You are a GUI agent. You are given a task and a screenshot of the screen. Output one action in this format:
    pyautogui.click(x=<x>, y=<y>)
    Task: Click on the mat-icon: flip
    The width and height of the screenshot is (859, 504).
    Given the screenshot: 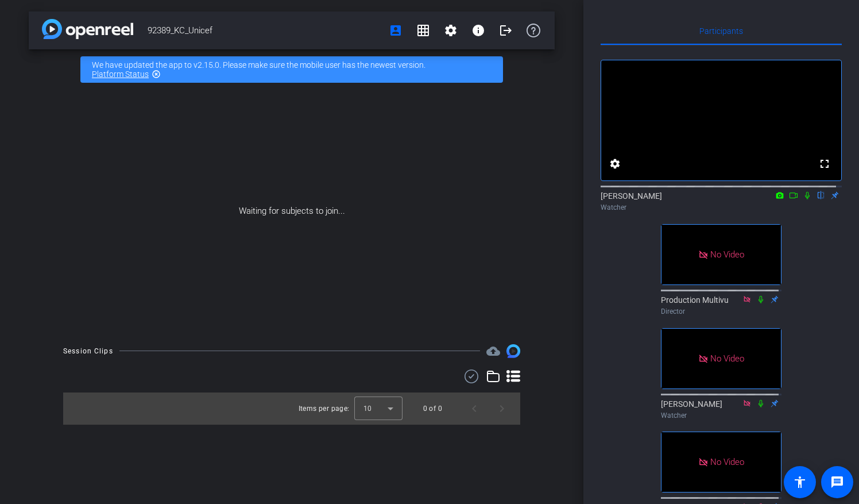 What is the action you would take?
    pyautogui.click(x=822, y=194)
    